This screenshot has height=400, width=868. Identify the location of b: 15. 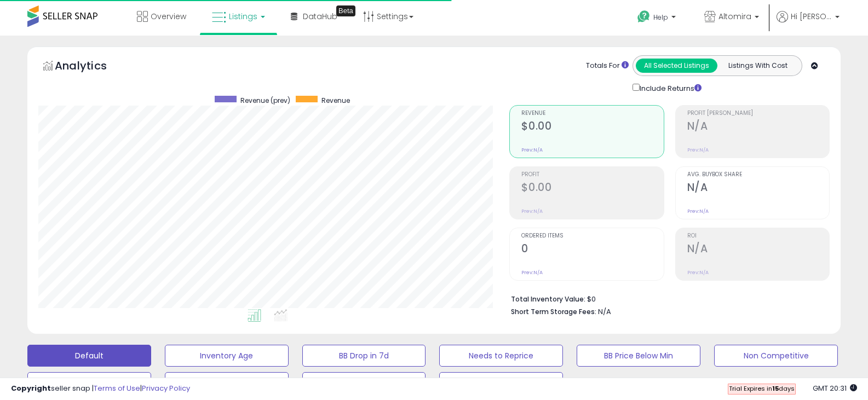
(776, 389).